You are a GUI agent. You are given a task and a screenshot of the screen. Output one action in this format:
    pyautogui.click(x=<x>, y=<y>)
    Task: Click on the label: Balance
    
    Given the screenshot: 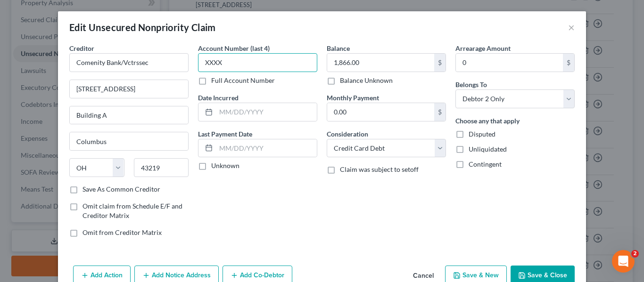 What is the action you would take?
    pyautogui.click(x=338, y=48)
    